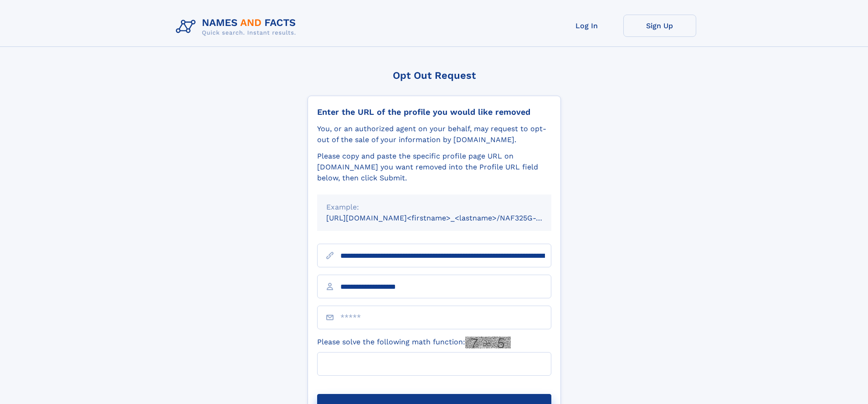  I want to click on a: Log In, so click(587, 26).